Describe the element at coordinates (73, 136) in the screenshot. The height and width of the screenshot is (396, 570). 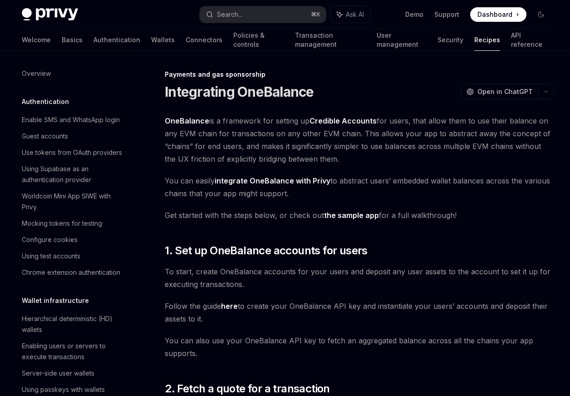
I see `a: Guest accounts` at that location.